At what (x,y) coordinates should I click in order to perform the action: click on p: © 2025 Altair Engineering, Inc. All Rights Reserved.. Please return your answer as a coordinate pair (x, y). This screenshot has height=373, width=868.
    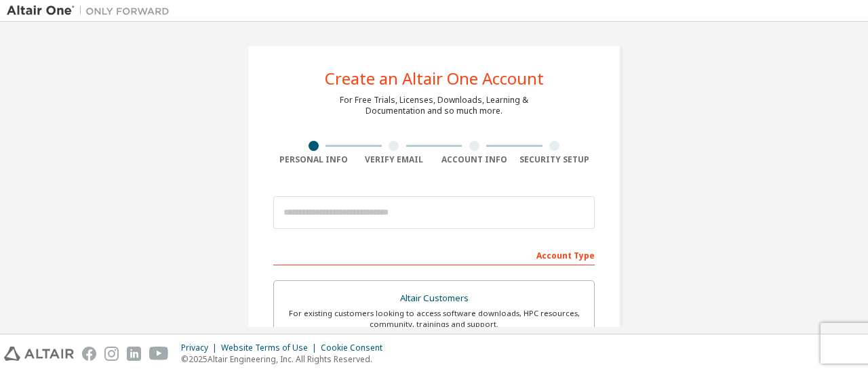
    Looking at the image, I should click on (286, 359).